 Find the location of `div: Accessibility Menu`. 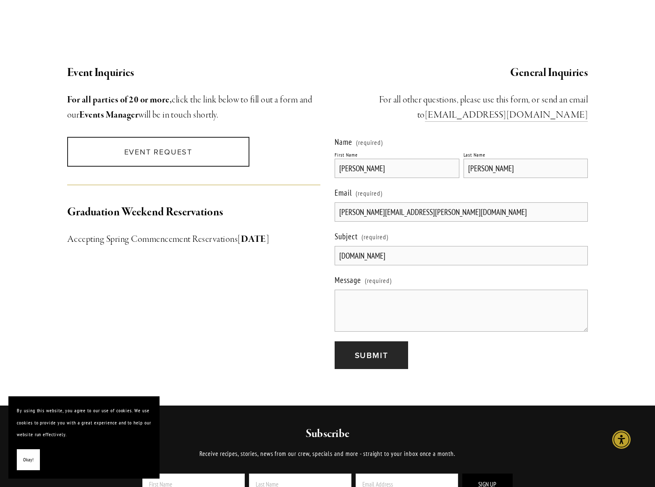

div: Accessibility Menu is located at coordinates (621, 439).